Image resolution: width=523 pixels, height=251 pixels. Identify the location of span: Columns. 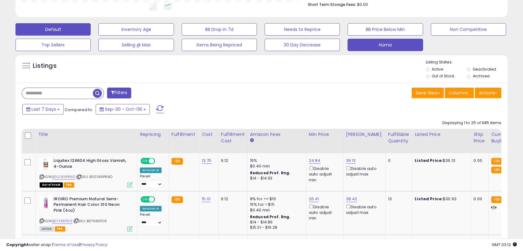
(459, 93).